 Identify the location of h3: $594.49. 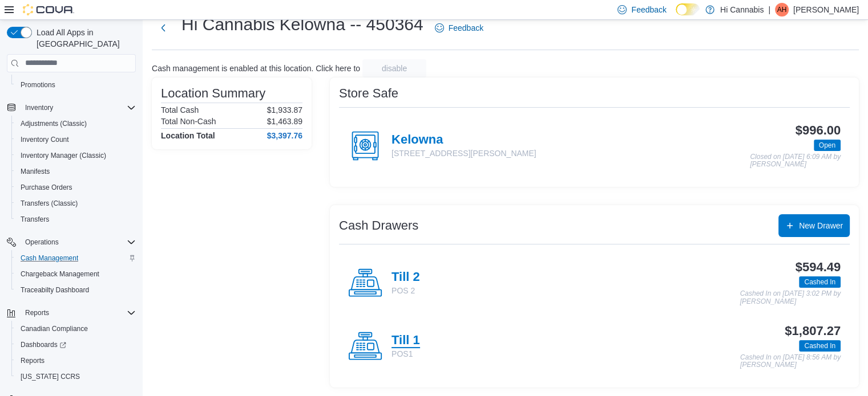
(818, 268).